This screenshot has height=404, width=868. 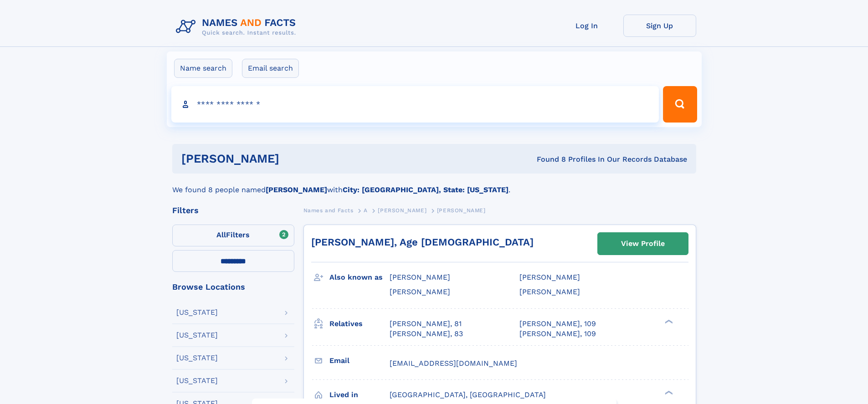 I want to click on a: Names and Facts, so click(x=328, y=210).